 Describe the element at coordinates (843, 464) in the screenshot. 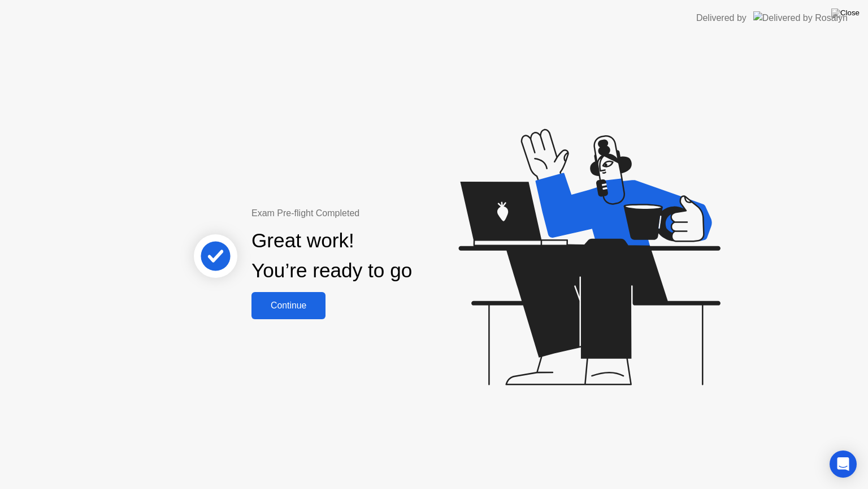

I see `div: Open Intercom Messenger` at that location.